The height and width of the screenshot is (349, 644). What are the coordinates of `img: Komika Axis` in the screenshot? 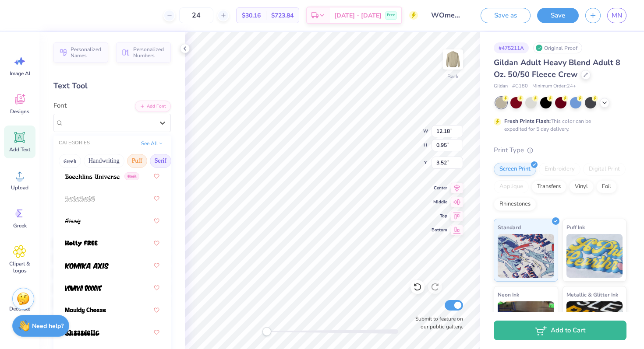 It's located at (86, 266).